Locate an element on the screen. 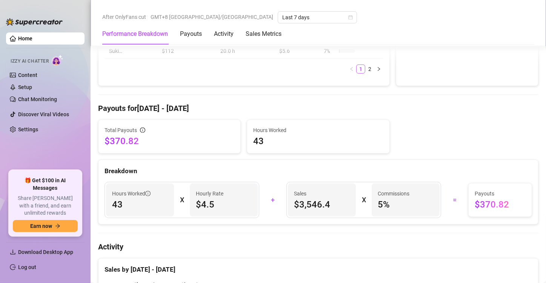 The image size is (546, 283). td: $112 is located at coordinates (187, 51).